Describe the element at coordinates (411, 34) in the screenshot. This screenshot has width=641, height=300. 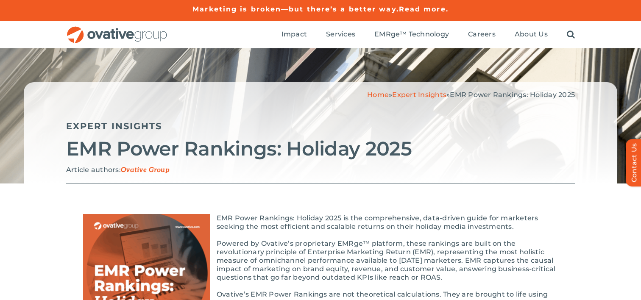
I see `span: EMRge™ Technology` at that location.